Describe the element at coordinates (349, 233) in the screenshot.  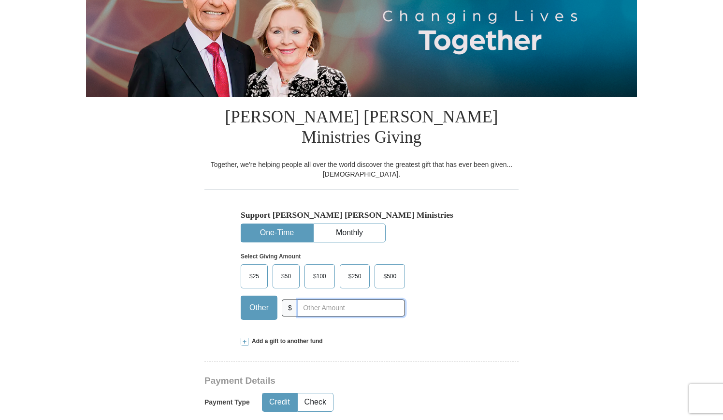
I see `button: Monthly` at that location.